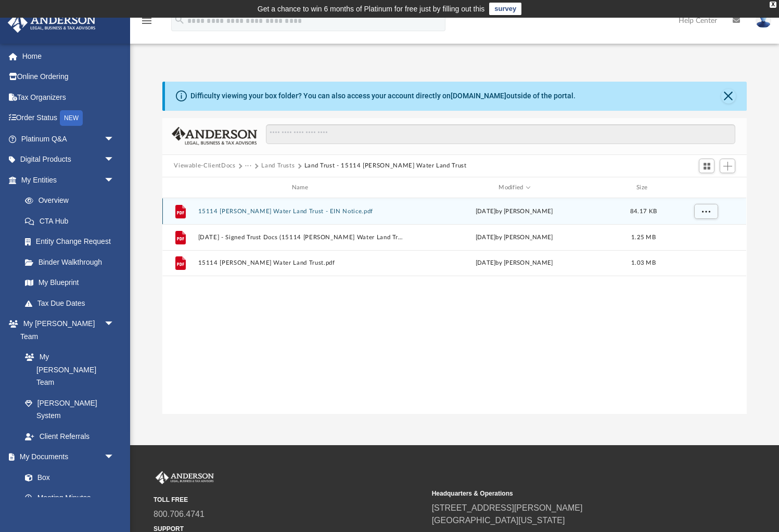 The height and width of the screenshot is (532, 779). I want to click on a: Tax Organizers, so click(69, 97).